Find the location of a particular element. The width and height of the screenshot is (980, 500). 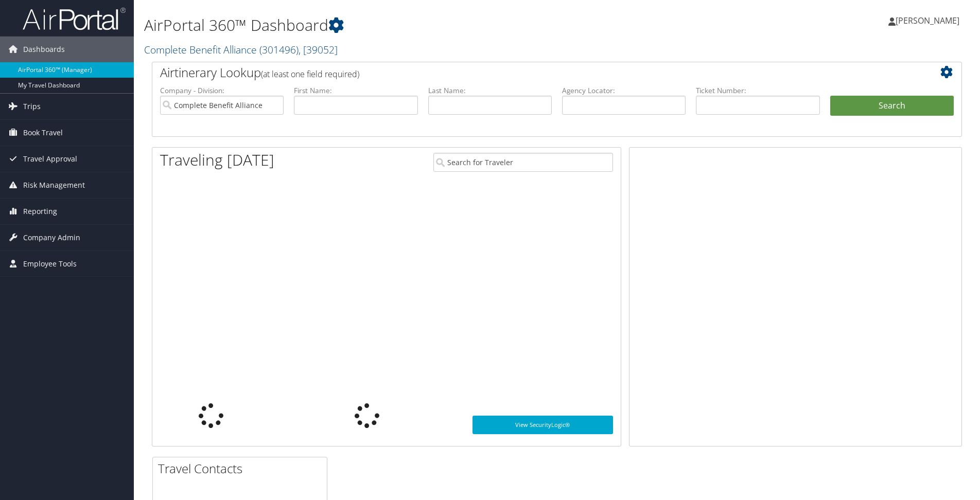

label: Last Name: is located at coordinates (490, 91).